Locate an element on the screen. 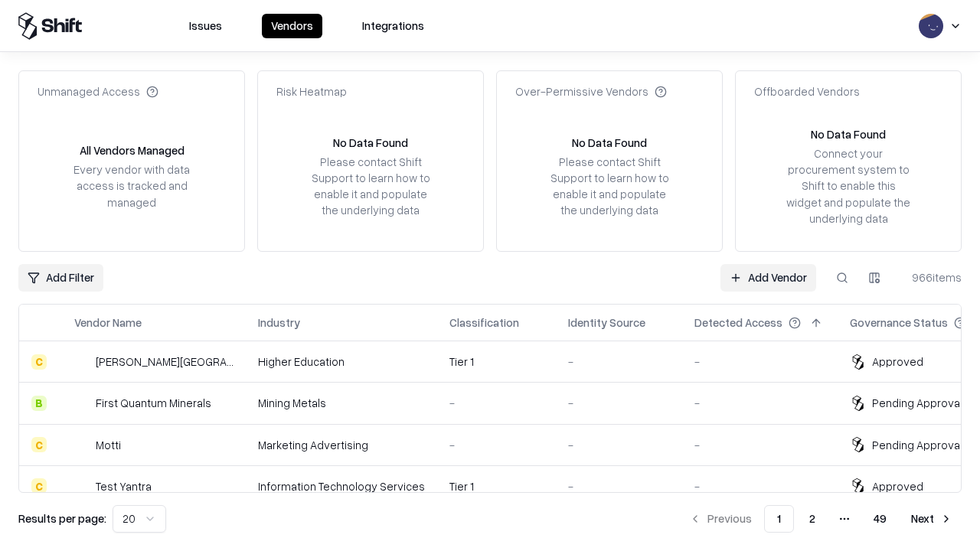  img: First Quantum Minerals is located at coordinates (82, 404).